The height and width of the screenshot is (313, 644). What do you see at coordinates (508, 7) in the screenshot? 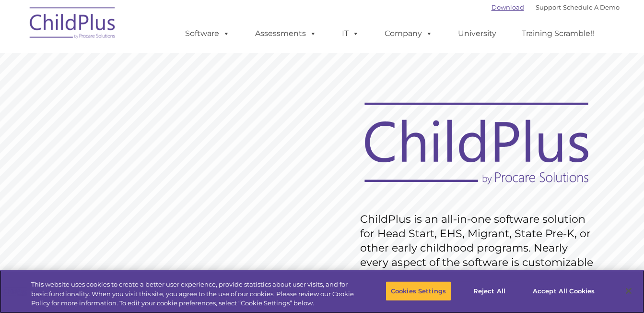
I see `a: Download` at bounding box center [508, 7].